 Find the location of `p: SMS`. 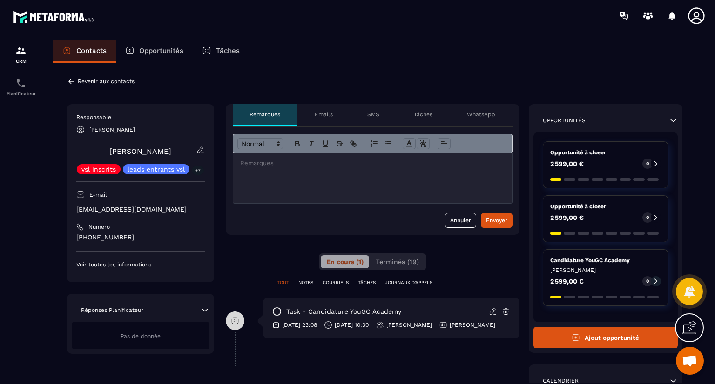

p: SMS is located at coordinates (373, 114).